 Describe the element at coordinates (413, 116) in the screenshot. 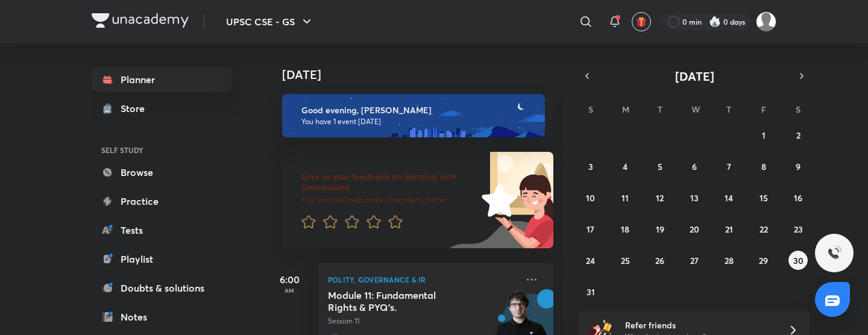

I see `img: evening` at that location.